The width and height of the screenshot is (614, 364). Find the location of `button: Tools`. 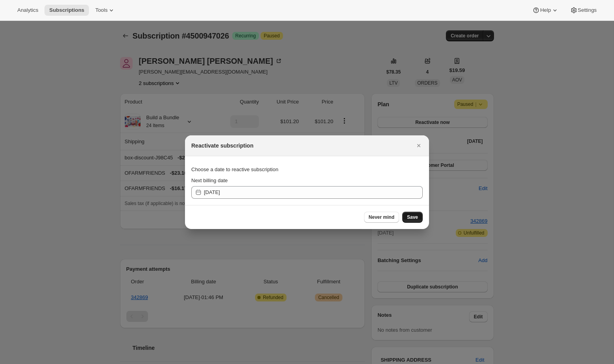

button: Tools is located at coordinates (105, 10).